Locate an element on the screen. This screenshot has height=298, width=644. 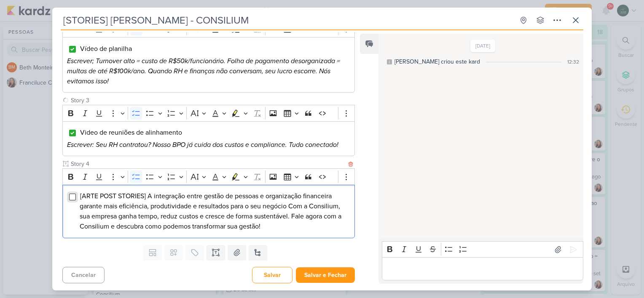
i: Escrever; Turnover alto = custo de R$50k/funcionário. Folha de pagamento desorganizada = multas d... is located at coordinates (204, 71).